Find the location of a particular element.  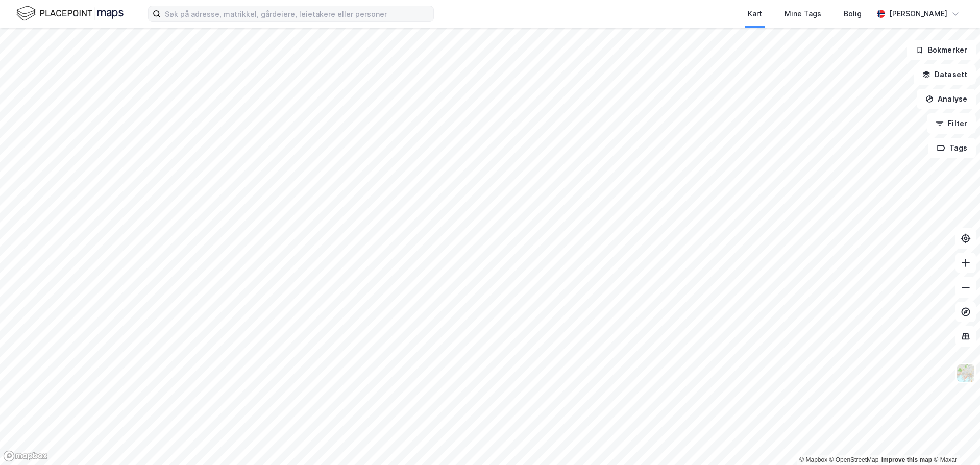

div: Chat Widget is located at coordinates (955, 440).